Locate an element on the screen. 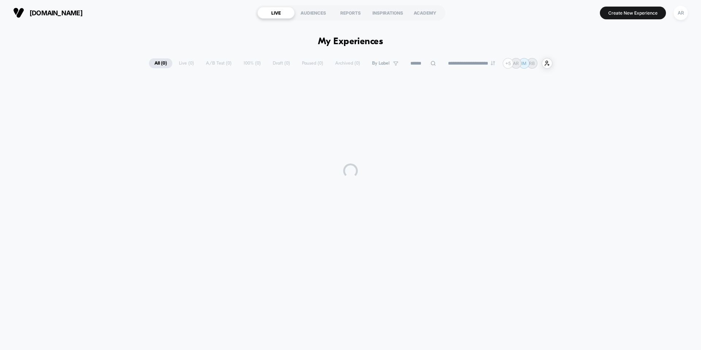  div: + 5 is located at coordinates (508, 63).